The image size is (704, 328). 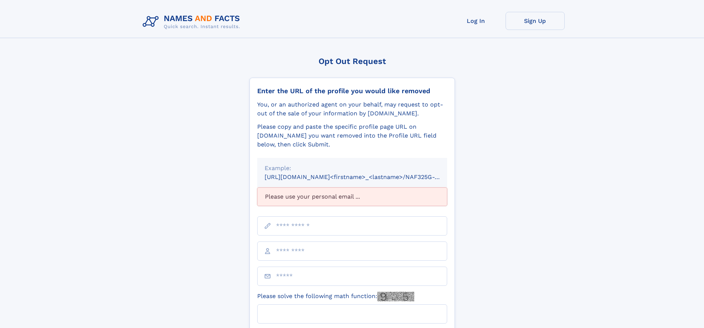 What do you see at coordinates (352, 109) in the screenshot?
I see `div: You, or an authorized agent on your behalf, may request to opt-out of the sale of your informatio...` at bounding box center [352, 109].